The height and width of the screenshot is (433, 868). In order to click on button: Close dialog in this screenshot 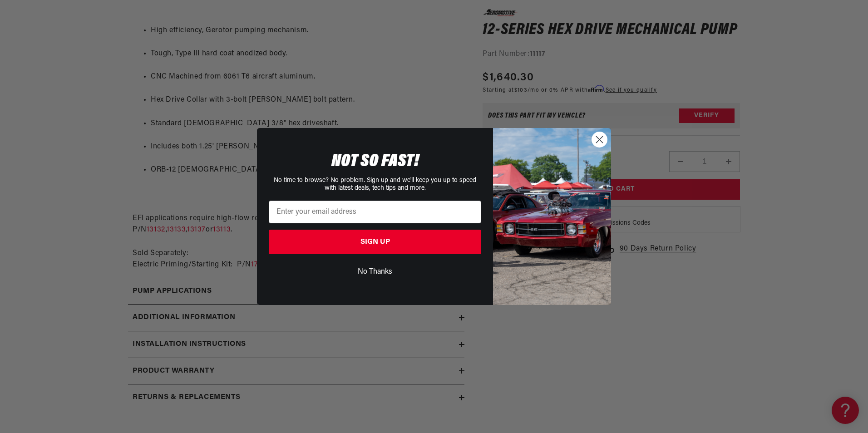, I will do `click(599, 139)`.